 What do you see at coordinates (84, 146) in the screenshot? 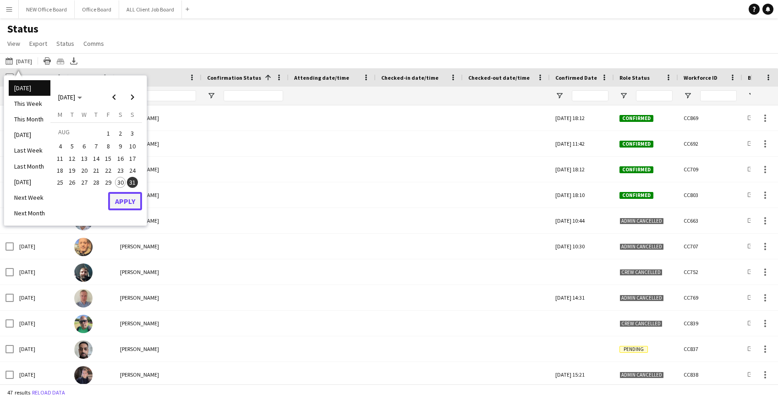
I see `button: 06-08-2025` at bounding box center [84, 146].